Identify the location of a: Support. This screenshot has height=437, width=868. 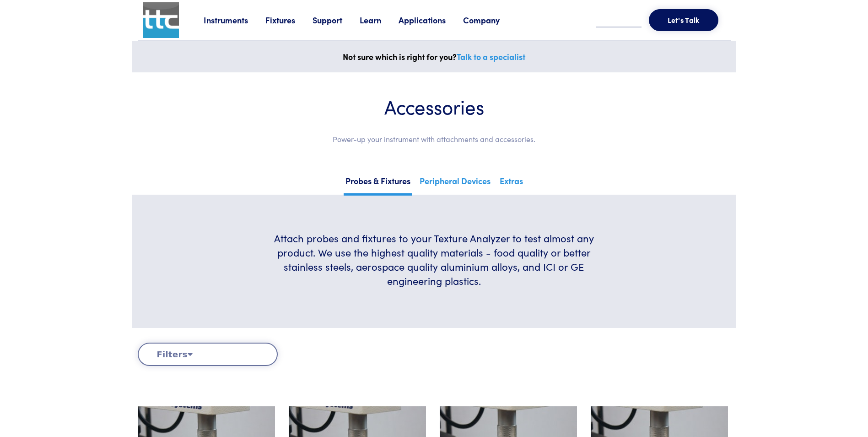
(336, 19).